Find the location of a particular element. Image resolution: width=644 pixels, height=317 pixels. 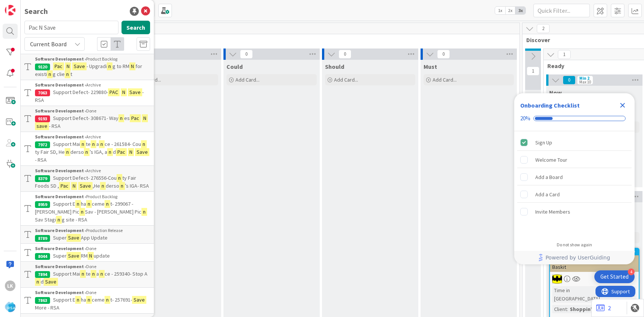

div: Checklist Container is located at coordinates (574, 179).